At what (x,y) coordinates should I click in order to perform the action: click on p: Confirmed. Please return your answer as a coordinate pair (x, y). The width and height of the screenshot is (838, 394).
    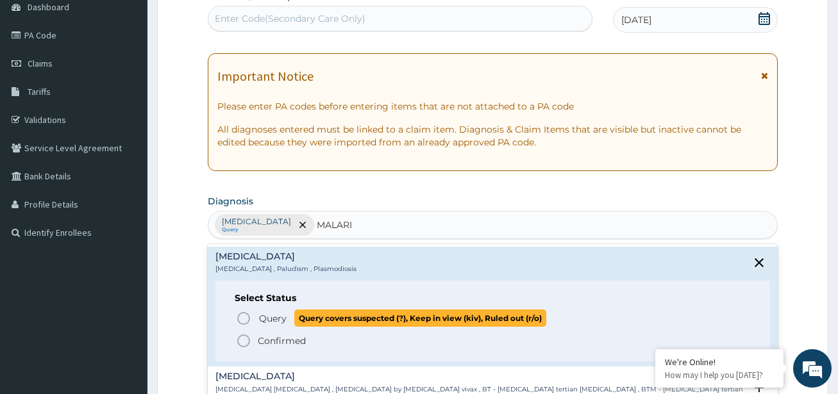
    Looking at the image, I should click on (281, 341).